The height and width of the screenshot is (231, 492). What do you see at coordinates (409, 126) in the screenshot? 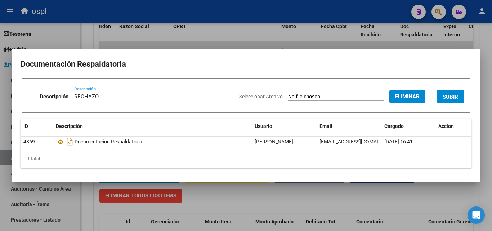
I see `datatable-header-cell: Cargado` at bounding box center [409, 126].